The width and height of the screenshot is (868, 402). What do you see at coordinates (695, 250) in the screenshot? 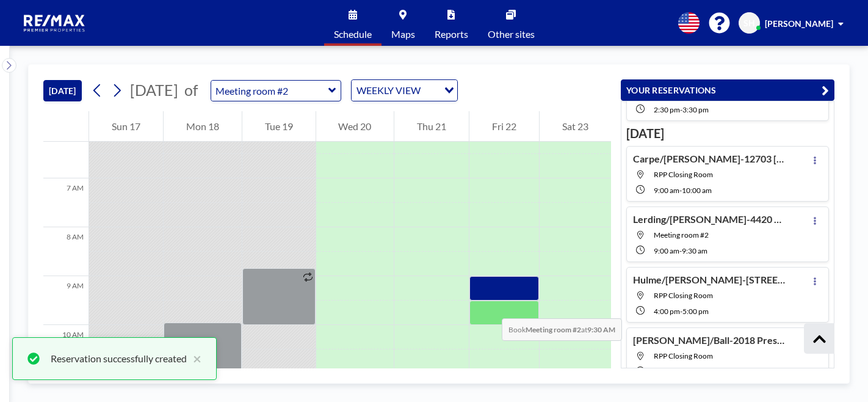
I see `span: 9:30 AM` at bounding box center [695, 250].